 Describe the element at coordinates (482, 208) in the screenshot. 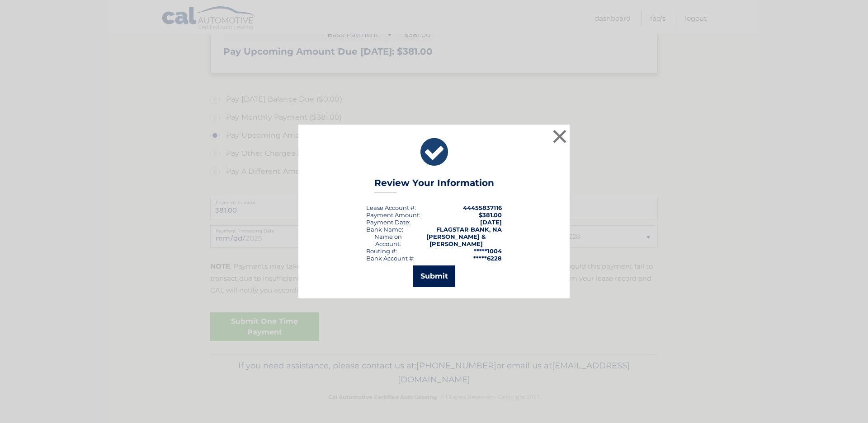

I see `strong: 44455837116` at that location.